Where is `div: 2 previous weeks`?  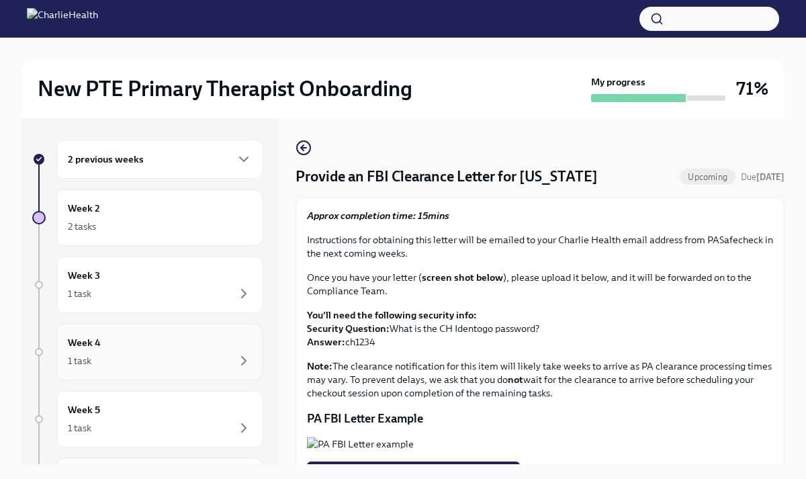
div: 2 previous weeks is located at coordinates (160, 159).